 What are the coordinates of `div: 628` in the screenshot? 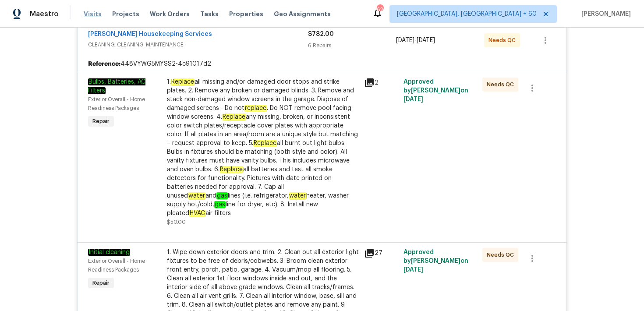 It's located at (380, 10).